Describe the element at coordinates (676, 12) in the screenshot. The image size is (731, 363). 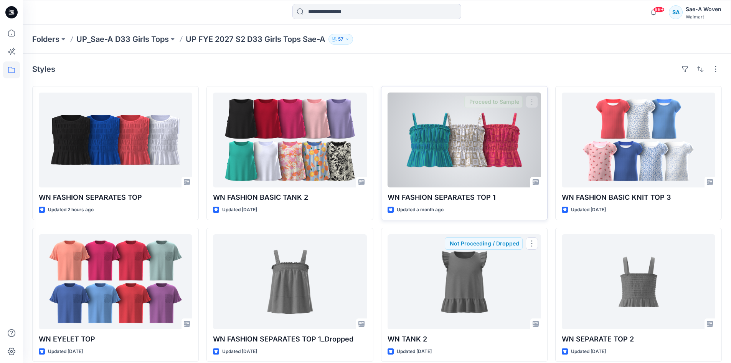
I see `div: SA` at that location.